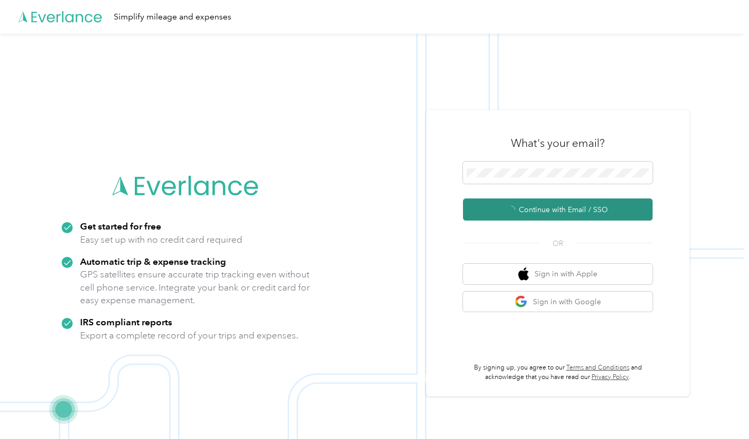 The width and height of the screenshot is (749, 439). Describe the element at coordinates (521, 302) in the screenshot. I see `img: google logo` at that location.